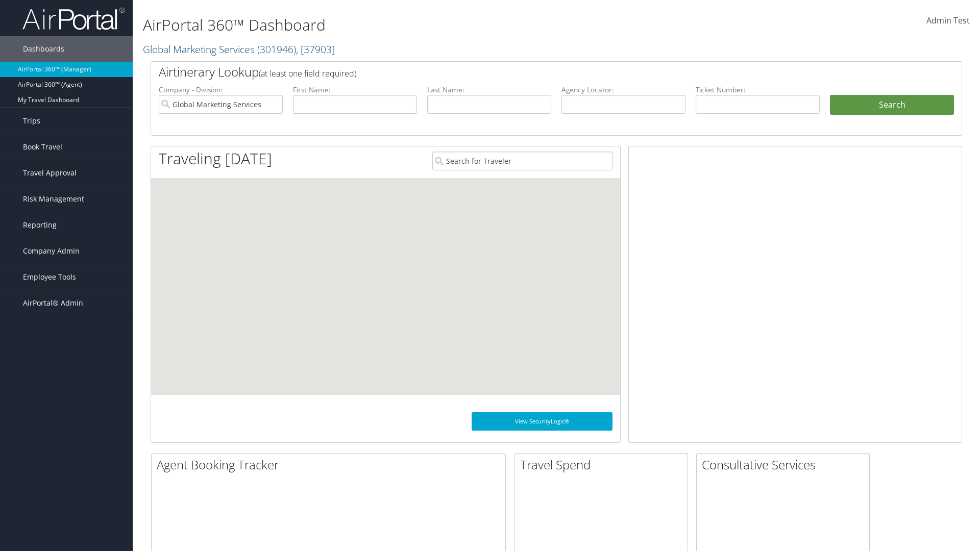 Image resolution: width=980 pixels, height=551 pixels. Describe the element at coordinates (355, 90) in the screenshot. I see `label: First Name:` at that location.